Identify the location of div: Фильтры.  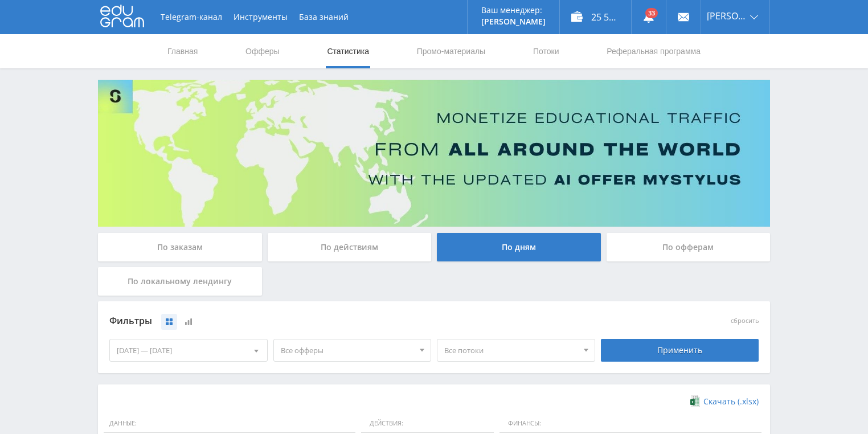
(352, 321).